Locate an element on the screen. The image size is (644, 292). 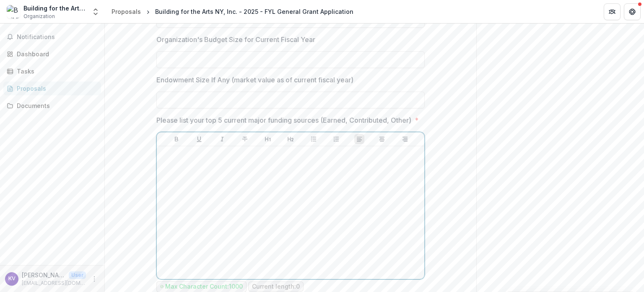
div: Documents is located at coordinates (56, 106).